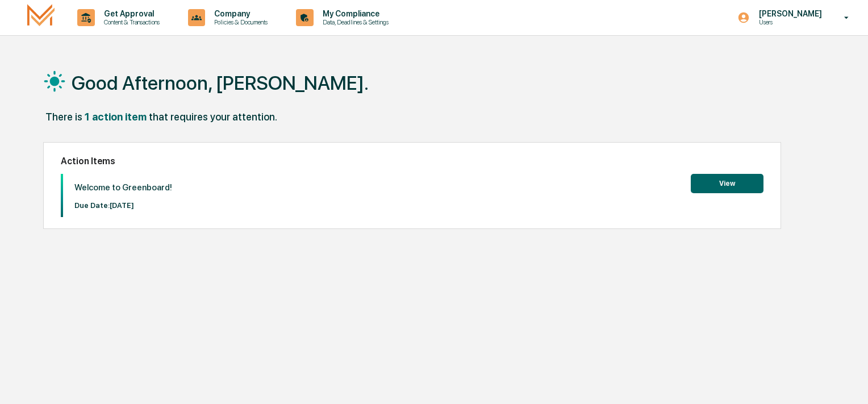 The width and height of the screenshot is (868, 404). Describe the element at coordinates (115, 116) in the screenshot. I see `div: 1 action item` at that location.